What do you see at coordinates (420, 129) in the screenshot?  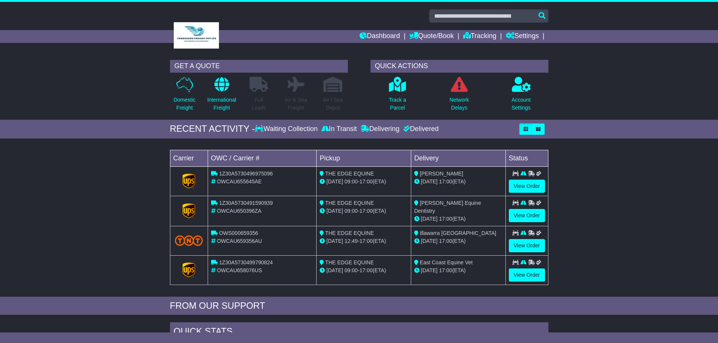 I see `div: Delivered` at bounding box center [420, 129].